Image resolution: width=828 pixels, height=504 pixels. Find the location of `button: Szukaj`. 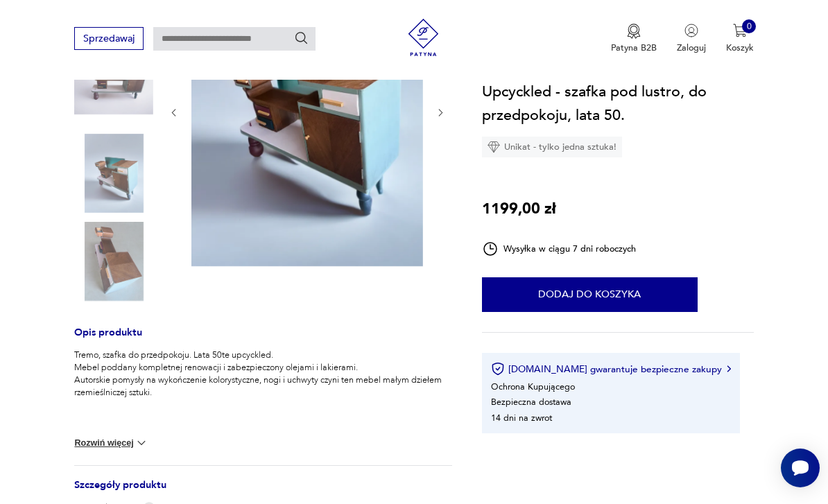

button: Szukaj is located at coordinates (302, 38).